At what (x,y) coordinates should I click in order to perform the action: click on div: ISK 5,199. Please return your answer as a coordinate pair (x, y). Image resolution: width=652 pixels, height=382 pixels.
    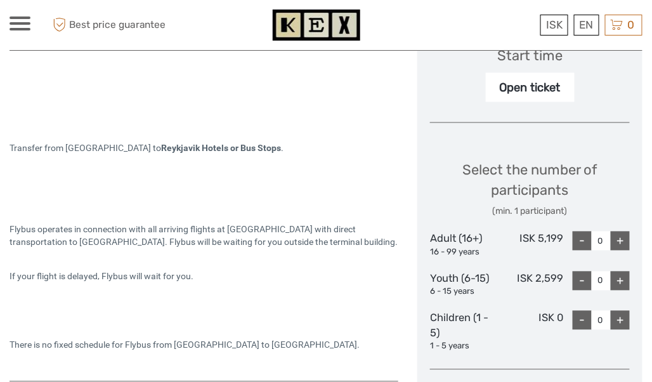
    Looking at the image, I should click on (530, 245).